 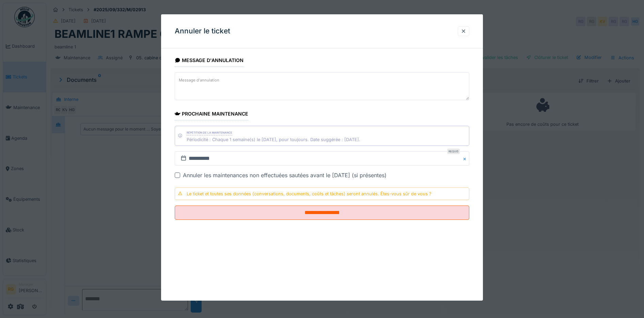 What do you see at coordinates (309, 194) in the screenshot?
I see `div: Le ticket et toutes ses données (conversations, documents, coûts et tâches) seront annulés. Êtes-...` at bounding box center [309, 194].